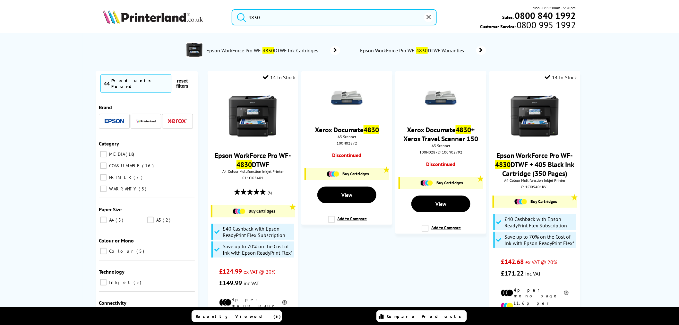 The height and width of the screenshot is (325, 679). I want to click on span: Technology, so click(112, 271).